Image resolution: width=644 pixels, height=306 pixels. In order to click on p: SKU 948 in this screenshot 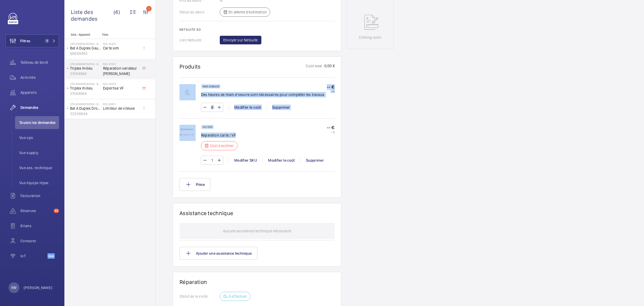, I will do `click(207, 127)`.